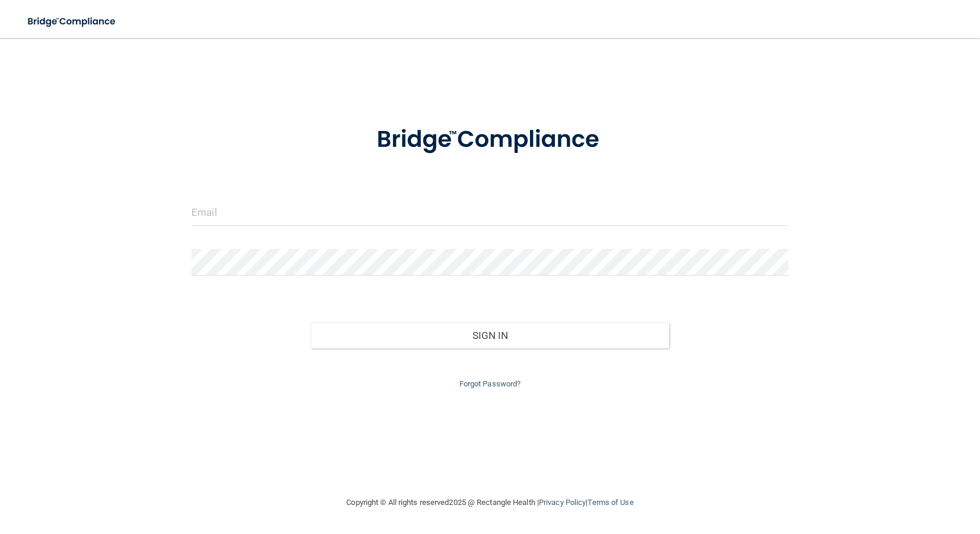  What do you see at coordinates (490, 502) in the screenshot?
I see `div: Copyright © All rights reserved 2025 @ Rectangle Health | |` at bounding box center [490, 502].